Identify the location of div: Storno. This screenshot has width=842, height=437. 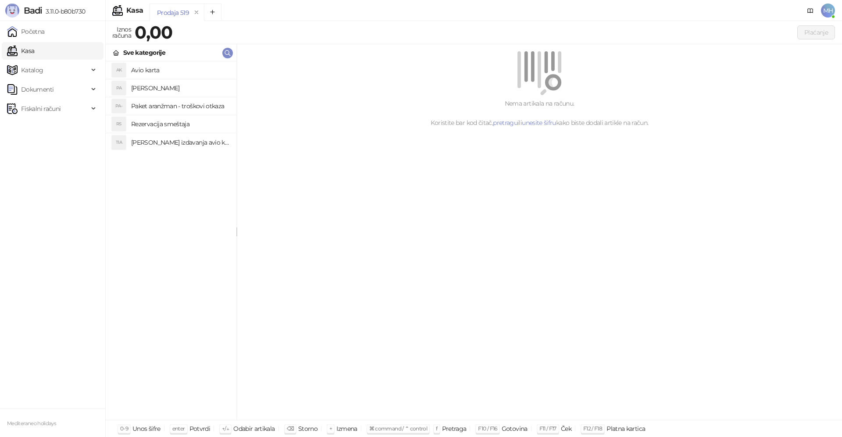
(308, 429).